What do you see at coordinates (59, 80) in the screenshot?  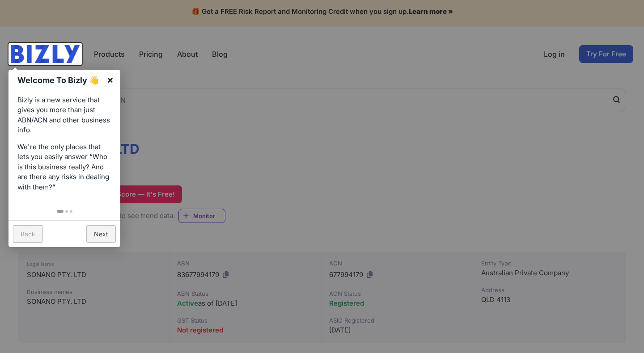 I see `h1: Welcome To Bizly 👋` at bounding box center [59, 80].